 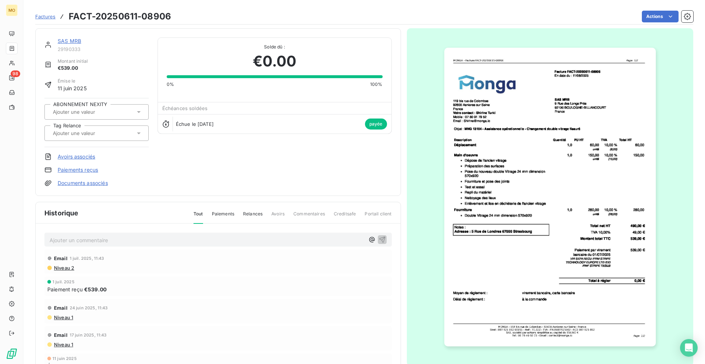 What do you see at coordinates (76, 157) in the screenshot?
I see `a: Avoirs associés` at bounding box center [76, 157].